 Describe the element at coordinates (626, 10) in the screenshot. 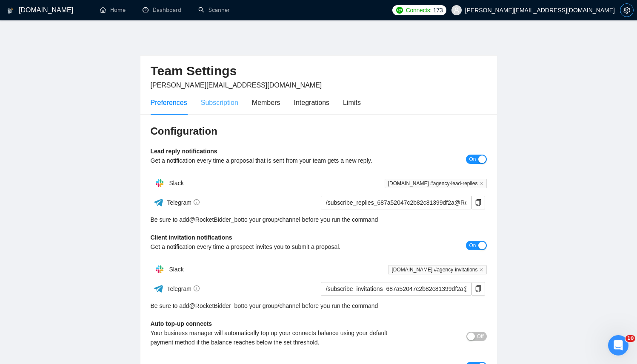

I see `span: setting` at that location.